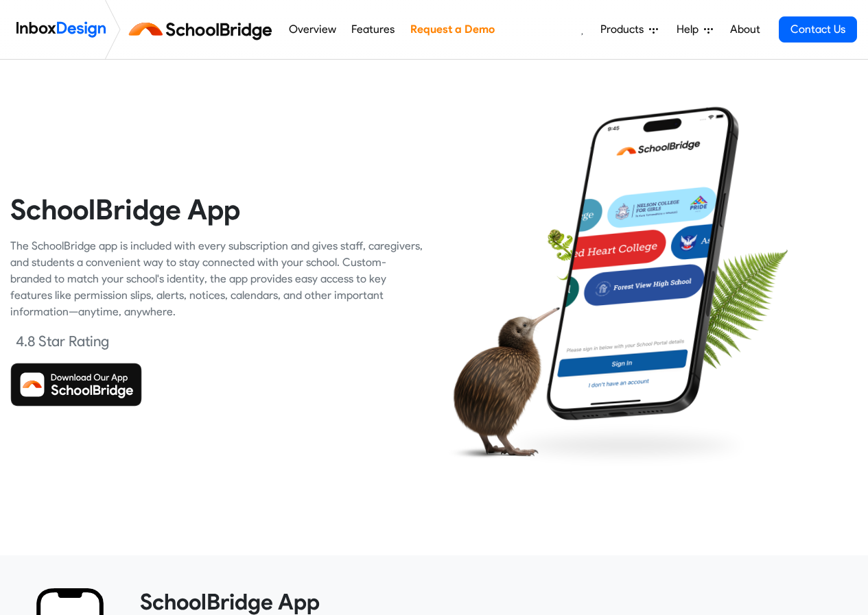 The image size is (868, 615). What do you see at coordinates (629, 29) in the screenshot?
I see `a: Products` at bounding box center [629, 29].